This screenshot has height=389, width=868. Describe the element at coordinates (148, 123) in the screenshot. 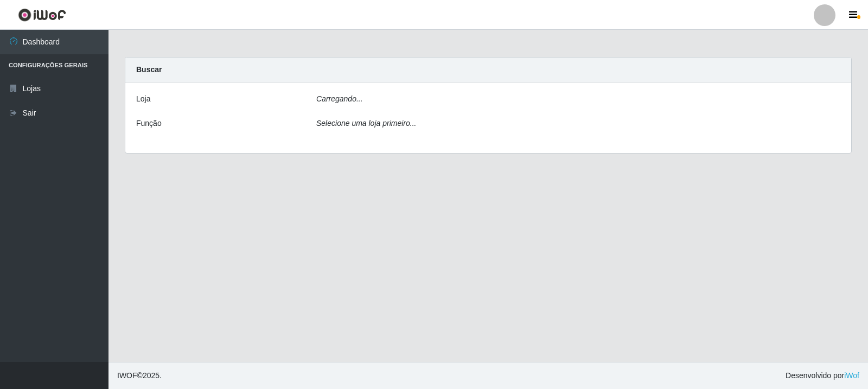

I see `label: Função` at that location.